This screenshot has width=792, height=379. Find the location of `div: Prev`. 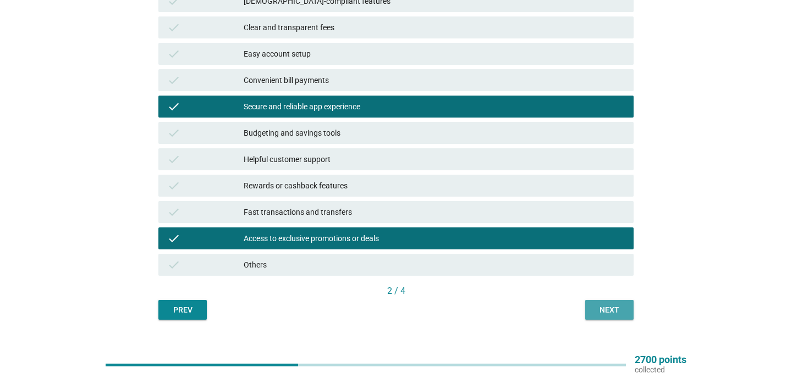

div: Prev is located at coordinates (183, 310).